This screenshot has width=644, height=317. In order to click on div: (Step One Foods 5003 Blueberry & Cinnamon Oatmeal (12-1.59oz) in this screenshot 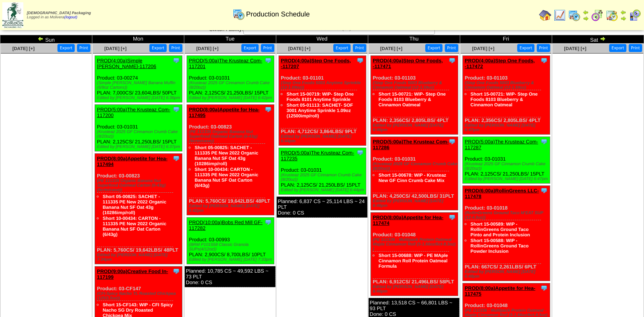, I will do `click(507, 85)`.